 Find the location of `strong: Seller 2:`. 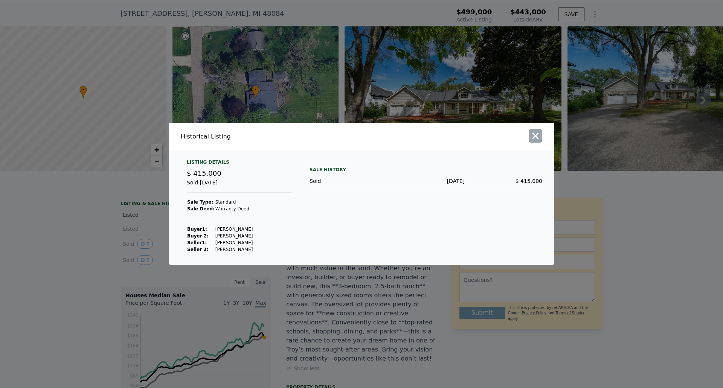

strong: Seller 2: is located at coordinates (198, 250).